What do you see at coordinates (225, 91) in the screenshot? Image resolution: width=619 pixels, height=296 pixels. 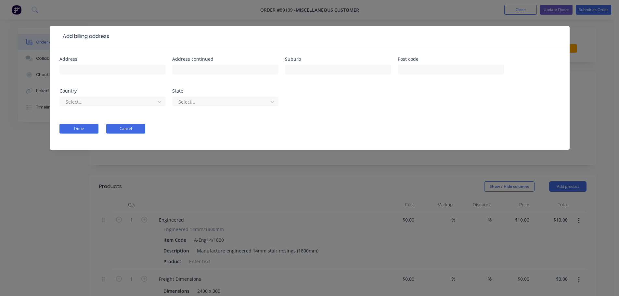 I see `div: State` at bounding box center [225, 91].